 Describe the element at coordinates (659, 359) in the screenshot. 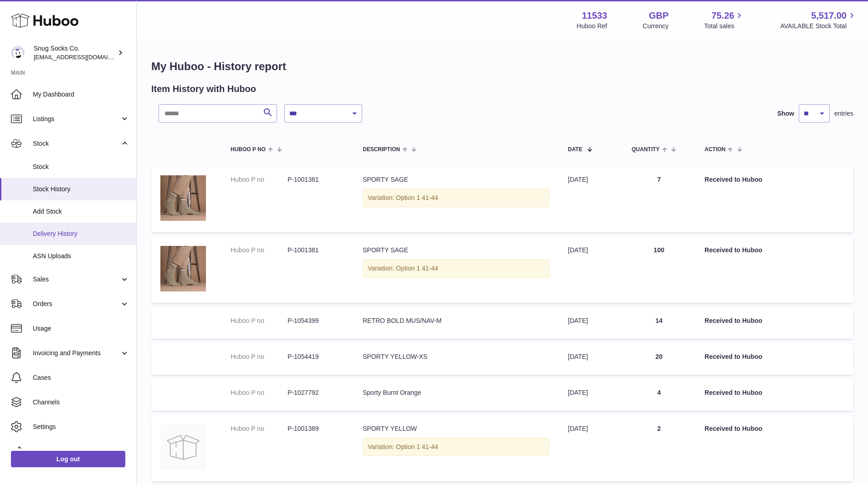

I see `td: 20` at that location.